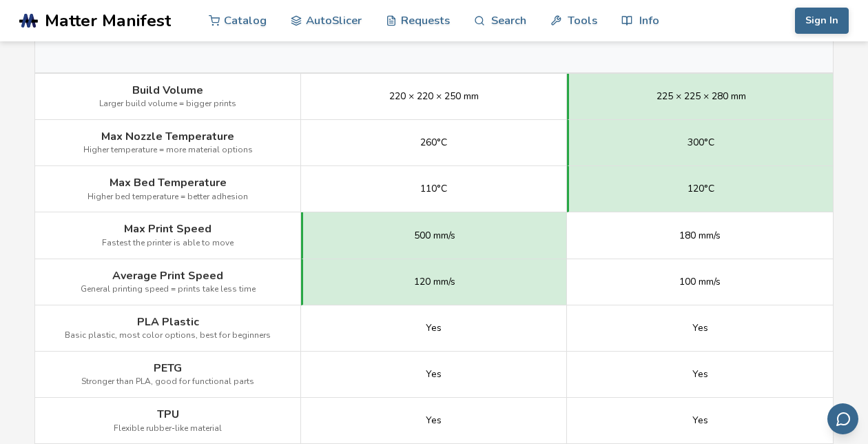 This screenshot has height=444, width=868. What do you see at coordinates (168, 243) in the screenshot?
I see `span: Fastest the printer is able to move` at bounding box center [168, 243].